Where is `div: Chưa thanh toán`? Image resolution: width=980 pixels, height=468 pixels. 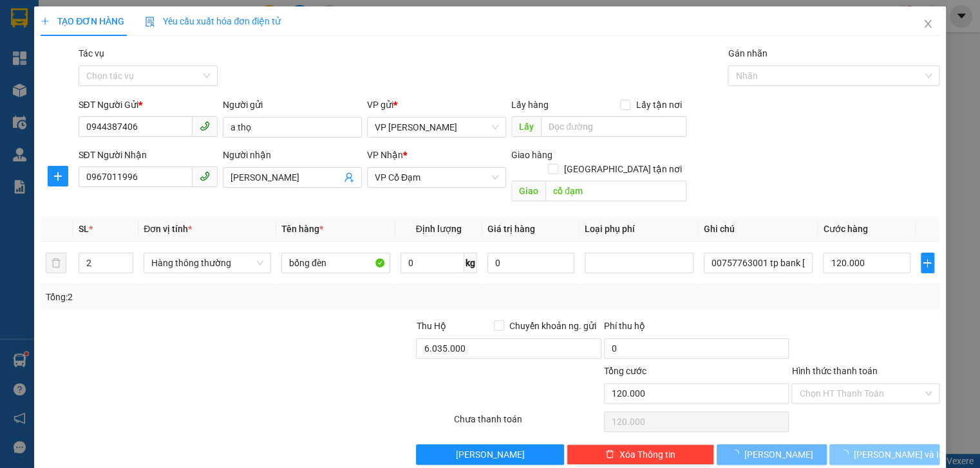 div: Chưa thanh toán is located at coordinates (527, 423).